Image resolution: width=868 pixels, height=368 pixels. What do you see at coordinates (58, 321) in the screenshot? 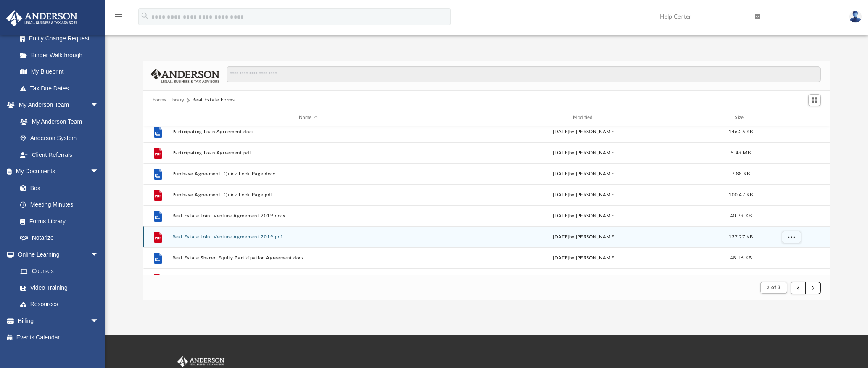
I see `a: Billingarrow_drop_down` at bounding box center [58, 321].